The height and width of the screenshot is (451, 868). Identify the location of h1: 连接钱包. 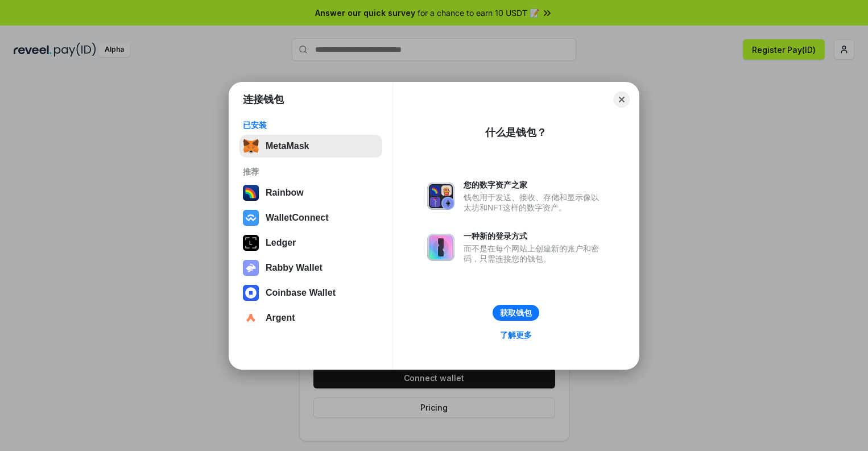
(264, 99).